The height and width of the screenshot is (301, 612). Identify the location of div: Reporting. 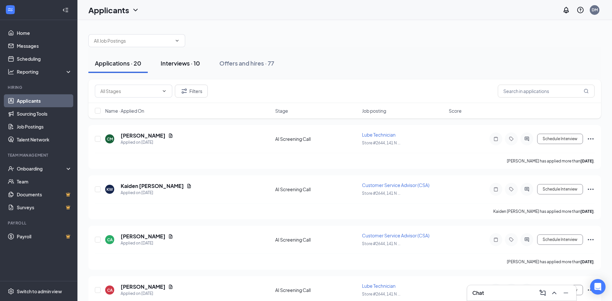
(45, 72).